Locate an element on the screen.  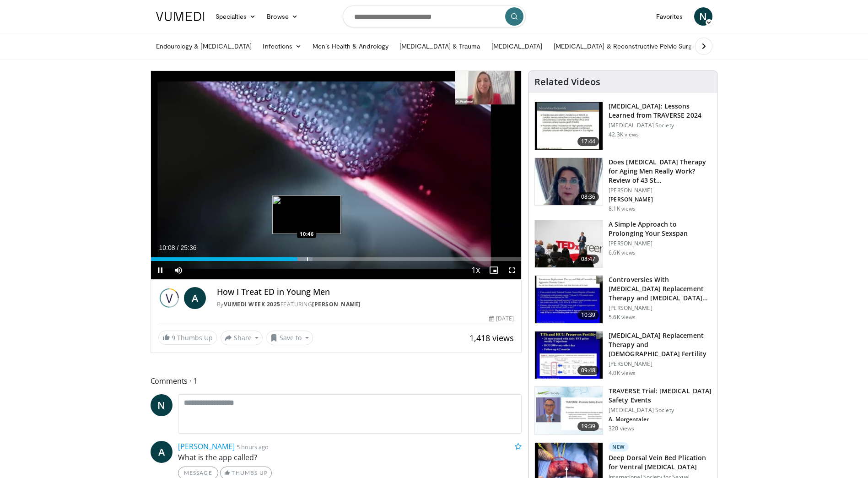
a: Specialties is located at coordinates (236, 17).